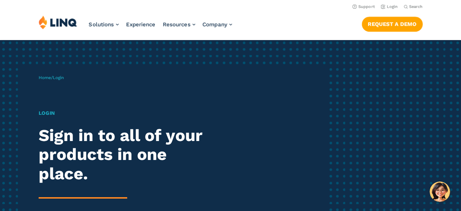  Describe the element at coordinates (217, 24) in the screenshot. I see `a: Company` at that location.